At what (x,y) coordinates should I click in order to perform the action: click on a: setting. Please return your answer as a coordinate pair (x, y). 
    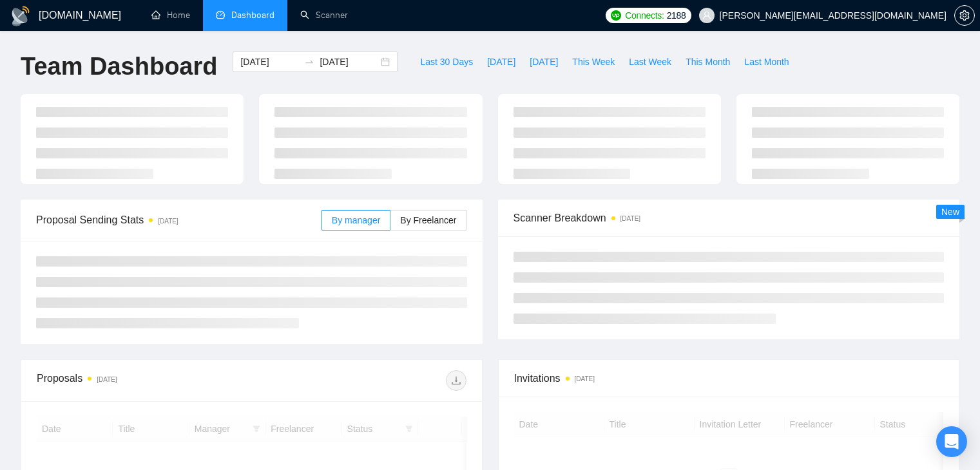
    Looking at the image, I should click on (964, 16).